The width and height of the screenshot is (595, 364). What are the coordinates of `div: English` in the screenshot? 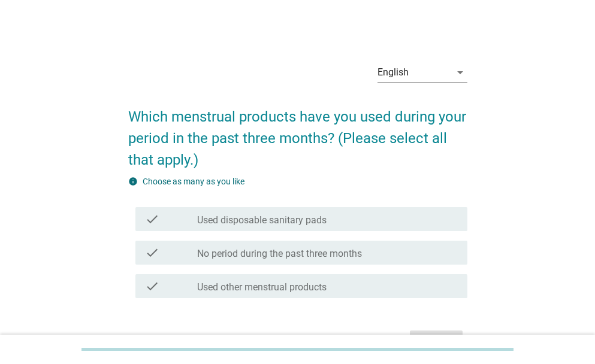 It's located at (393, 73).